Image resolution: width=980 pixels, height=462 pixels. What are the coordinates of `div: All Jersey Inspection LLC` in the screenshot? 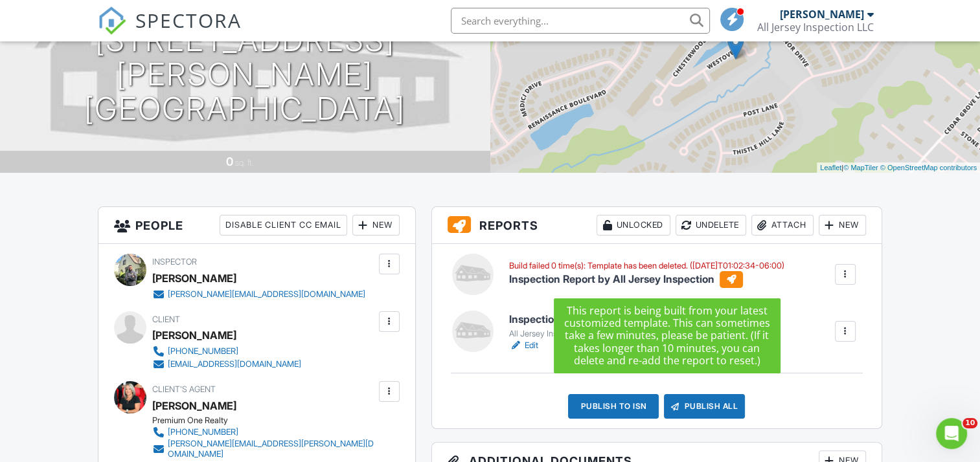 It's located at (816, 27).